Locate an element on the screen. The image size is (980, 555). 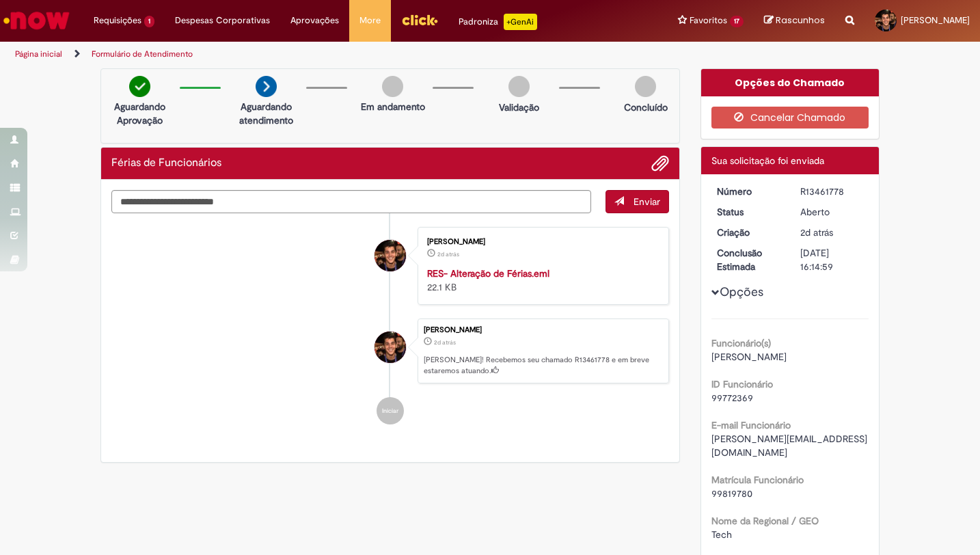
div: 22.1 KB is located at coordinates (541, 280).